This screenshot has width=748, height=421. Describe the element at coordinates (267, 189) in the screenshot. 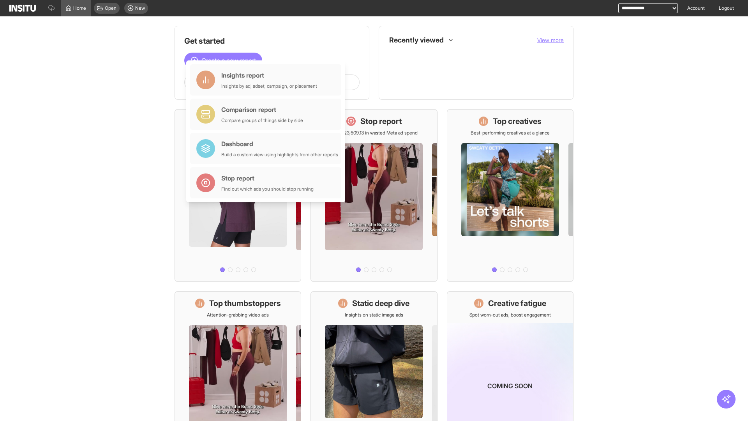

I see `div: Find out which ads you should stop running` at that location.